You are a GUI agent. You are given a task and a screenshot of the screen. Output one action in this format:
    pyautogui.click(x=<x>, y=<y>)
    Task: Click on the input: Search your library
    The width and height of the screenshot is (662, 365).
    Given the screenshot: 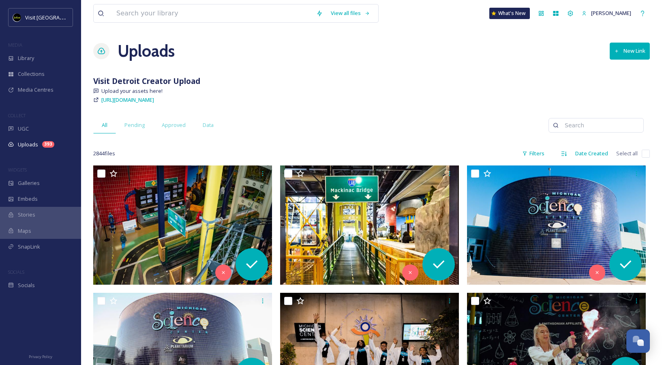 What is the action you would take?
    pyautogui.click(x=212, y=13)
    